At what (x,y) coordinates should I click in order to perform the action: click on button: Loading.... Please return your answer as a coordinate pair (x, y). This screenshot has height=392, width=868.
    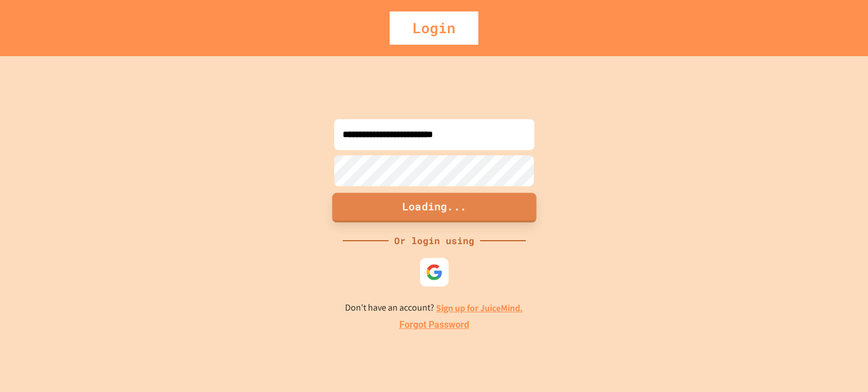
    Looking at the image, I should click on (434, 207).